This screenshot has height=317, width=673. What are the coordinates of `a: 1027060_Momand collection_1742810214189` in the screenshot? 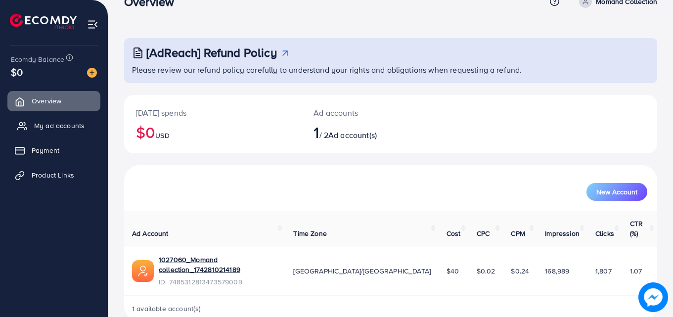 It's located at (218, 264).